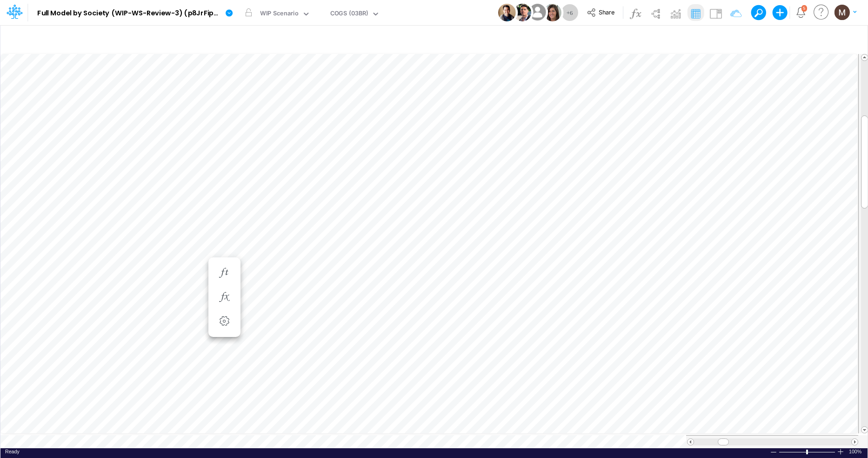 This screenshot has height=458, width=868. What do you see at coordinates (840, 451) in the screenshot?
I see `div: Zoom In` at bounding box center [840, 451].